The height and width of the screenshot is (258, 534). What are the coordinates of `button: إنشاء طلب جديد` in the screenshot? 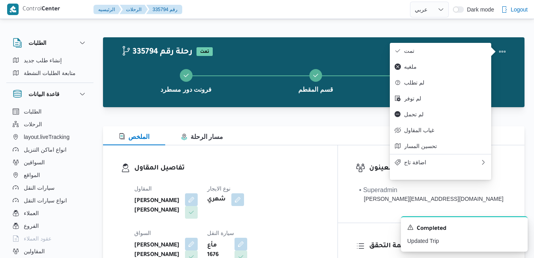 It's located at (50, 60).